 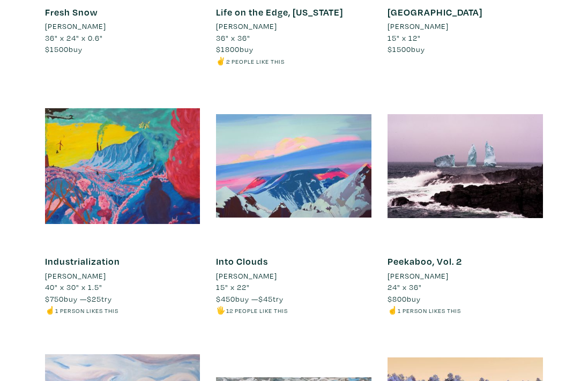 I want to click on small: 12 people like this, so click(x=257, y=310).